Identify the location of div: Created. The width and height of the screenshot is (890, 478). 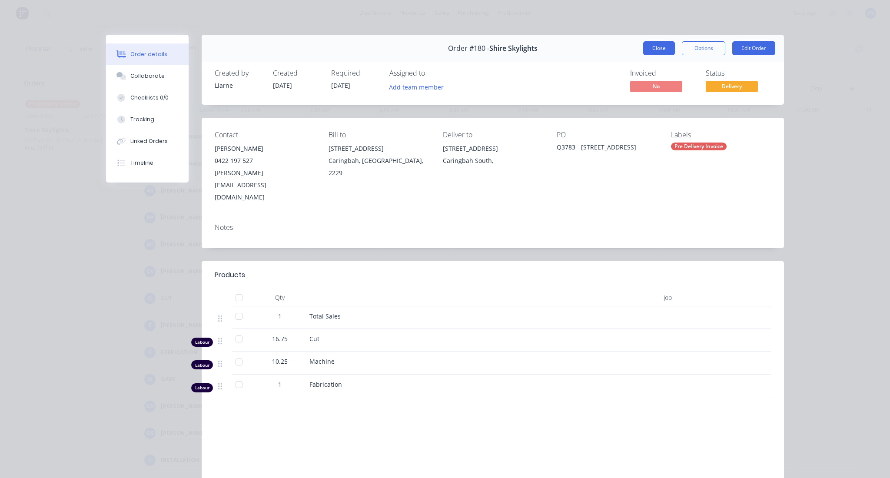
(297, 73).